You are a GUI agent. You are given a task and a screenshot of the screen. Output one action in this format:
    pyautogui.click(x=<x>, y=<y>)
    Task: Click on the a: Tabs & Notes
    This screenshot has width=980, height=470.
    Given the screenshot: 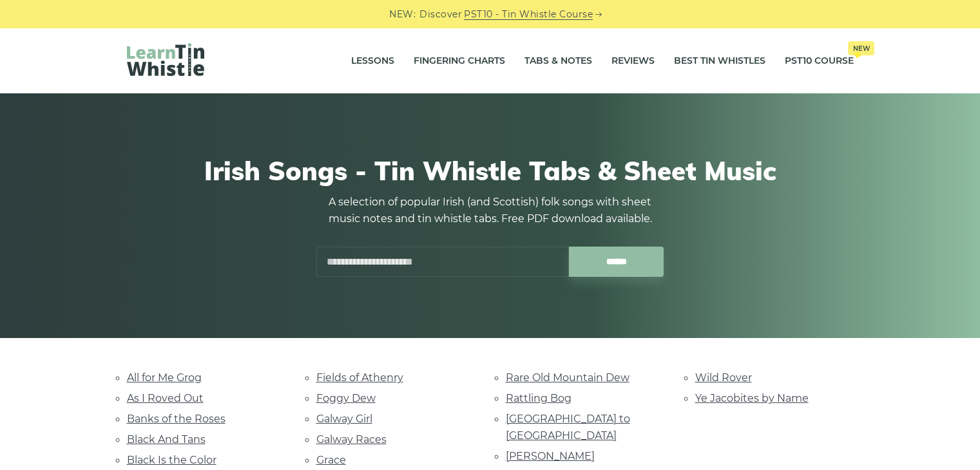 What is the action you would take?
    pyautogui.click(x=558, y=61)
    